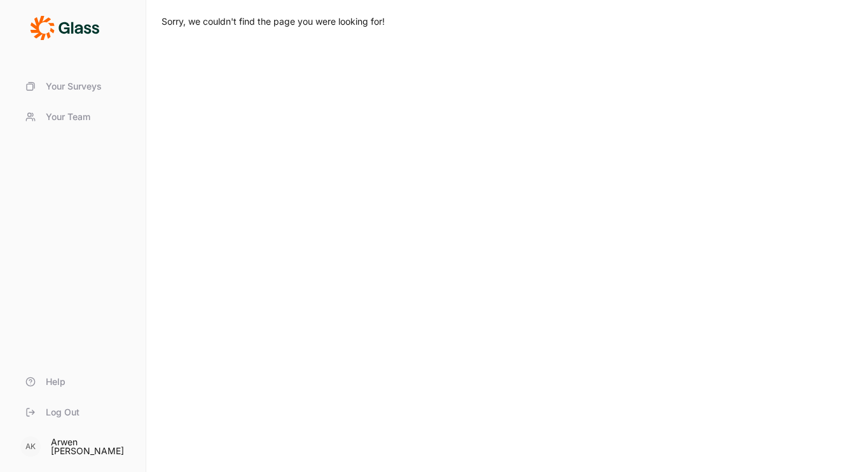 The width and height of the screenshot is (868, 472). Describe the element at coordinates (62, 413) in the screenshot. I see `span: Log Out` at that location.